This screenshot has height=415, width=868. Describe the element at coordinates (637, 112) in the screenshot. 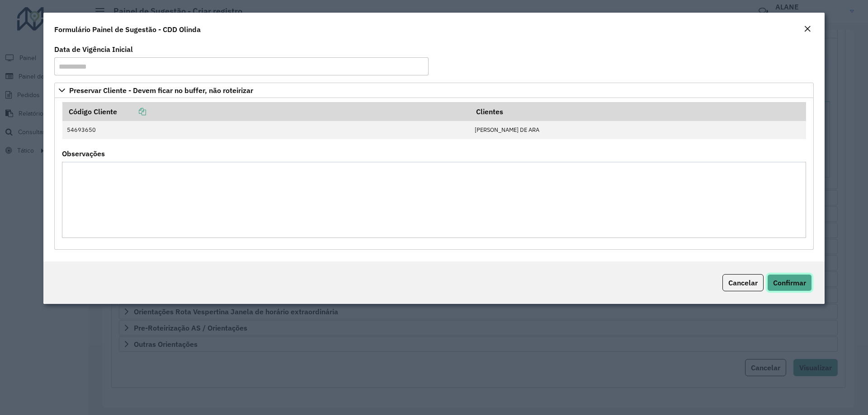

I see `th: Clientes` at that location.